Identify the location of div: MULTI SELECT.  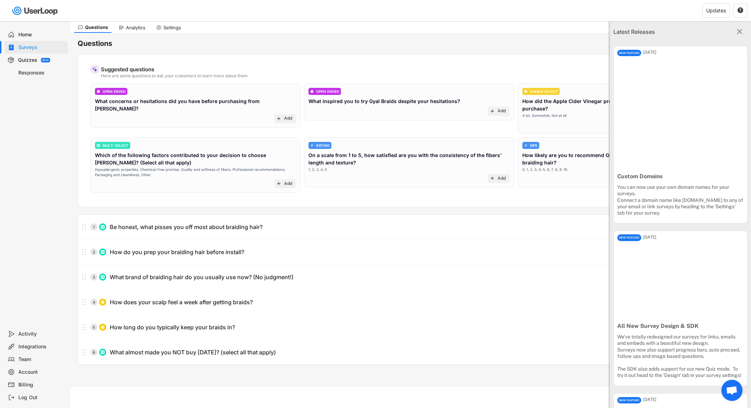
(115, 145).